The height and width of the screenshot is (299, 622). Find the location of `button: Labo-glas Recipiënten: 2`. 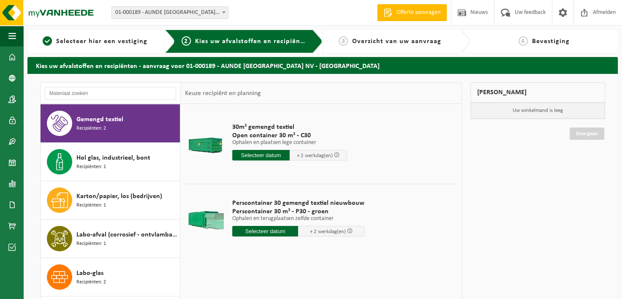

button: Labo-glas Recipiënten: 2 is located at coordinates (110, 277).